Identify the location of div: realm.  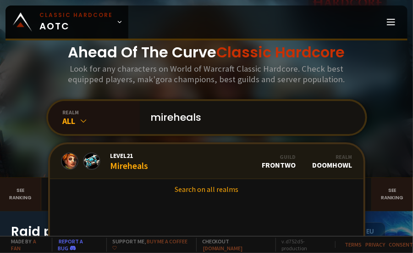
(101, 112).